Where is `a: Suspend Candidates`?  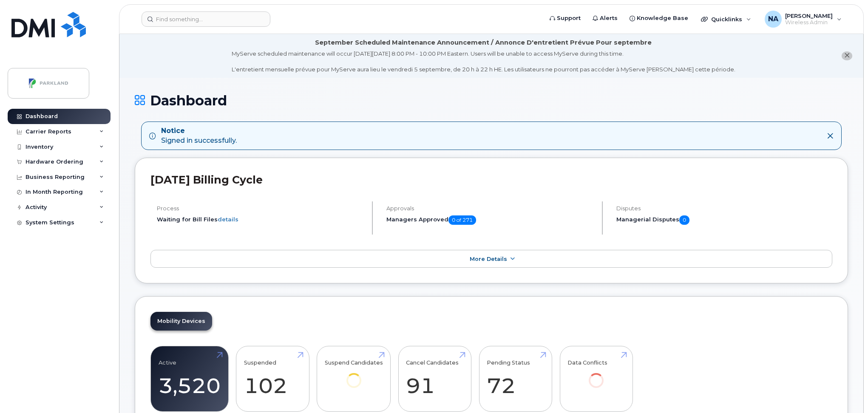
a: Suspend Candidates is located at coordinates (354, 375).